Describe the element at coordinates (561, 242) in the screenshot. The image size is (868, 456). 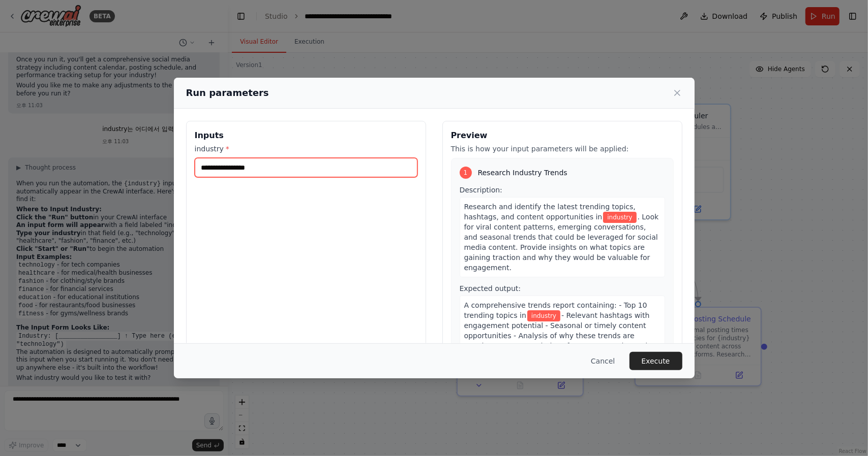
I see `span: . Look for viral content patterns, emerging conversations, and seasonal trends that could be leve...` at that location.